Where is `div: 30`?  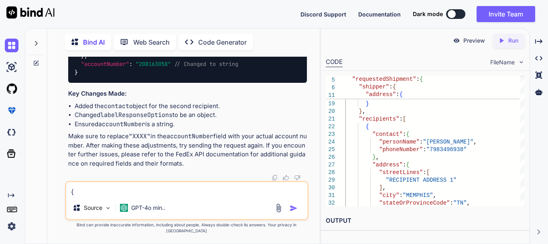 div: 30 is located at coordinates (330, 187).